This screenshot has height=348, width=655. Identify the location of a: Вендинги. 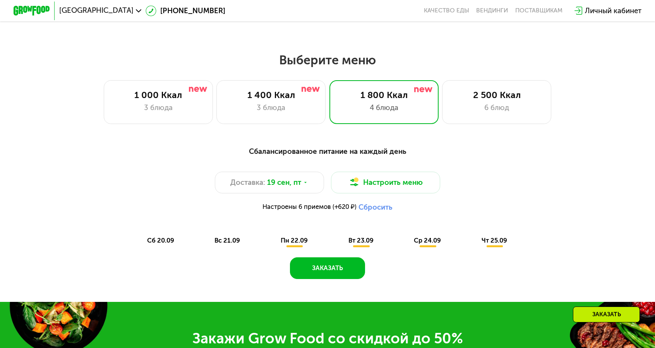
(492, 10).